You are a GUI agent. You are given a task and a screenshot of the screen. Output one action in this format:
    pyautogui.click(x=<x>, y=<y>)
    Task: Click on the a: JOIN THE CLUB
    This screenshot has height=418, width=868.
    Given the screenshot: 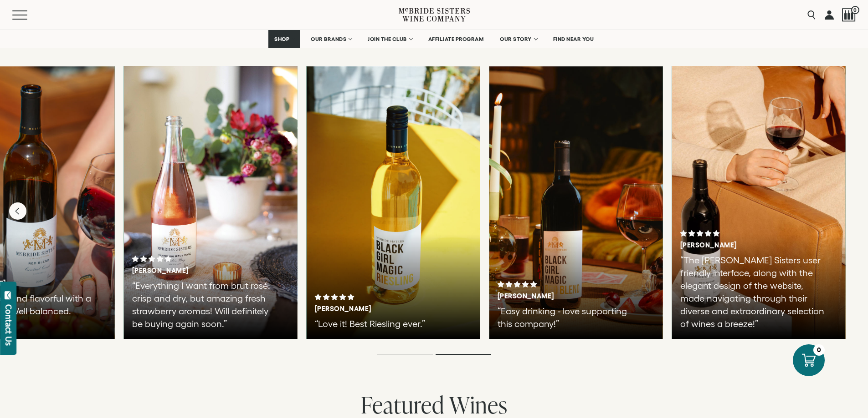 What is the action you would take?
    pyautogui.click(x=389, y=39)
    